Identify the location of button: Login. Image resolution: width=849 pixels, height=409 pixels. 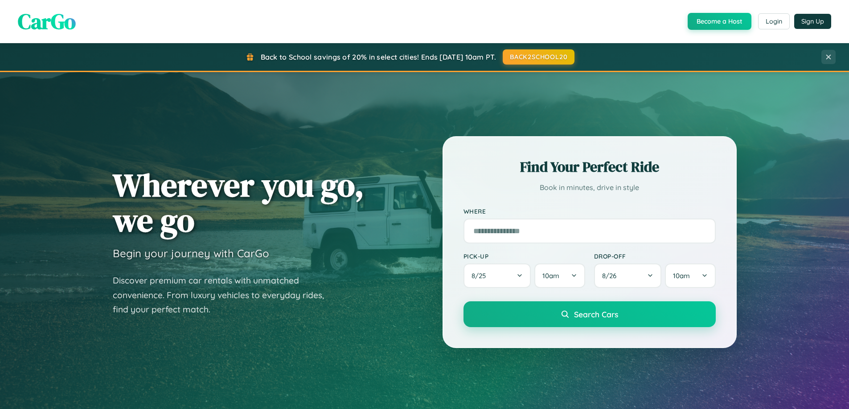
(774, 21).